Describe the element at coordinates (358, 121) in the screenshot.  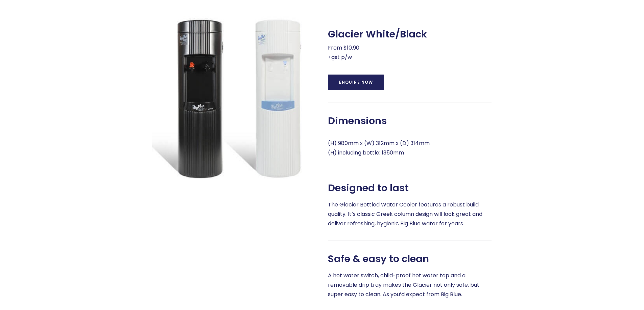
I see `span: Dimensions` at that location.